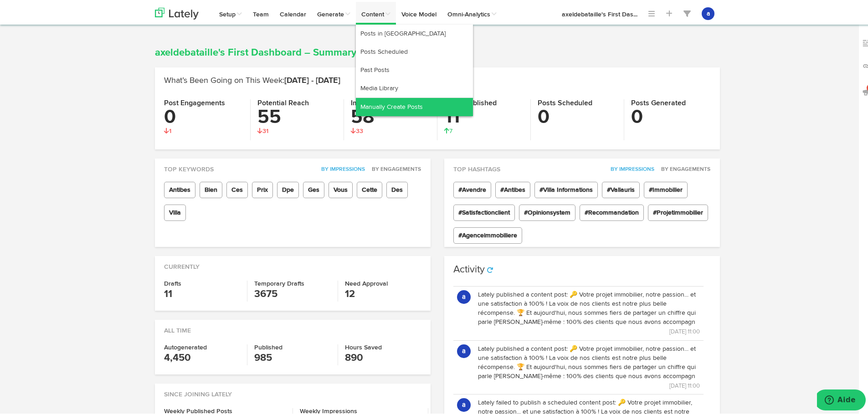  What do you see at coordinates (262, 188) in the screenshot?
I see `span: Prix` at bounding box center [262, 188].